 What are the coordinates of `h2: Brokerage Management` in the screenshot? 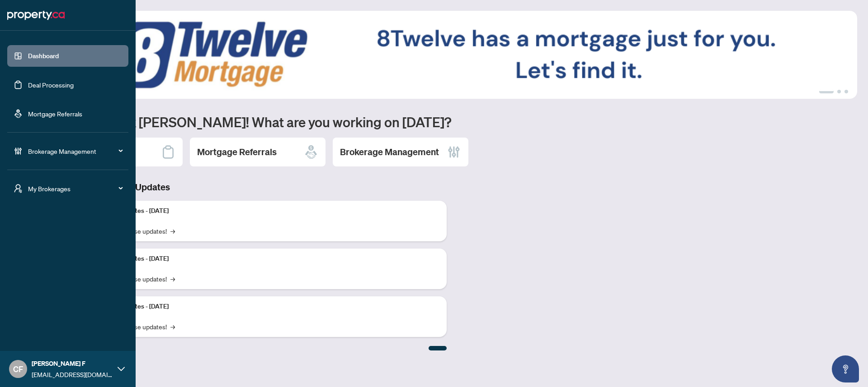 It's located at (389, 152).